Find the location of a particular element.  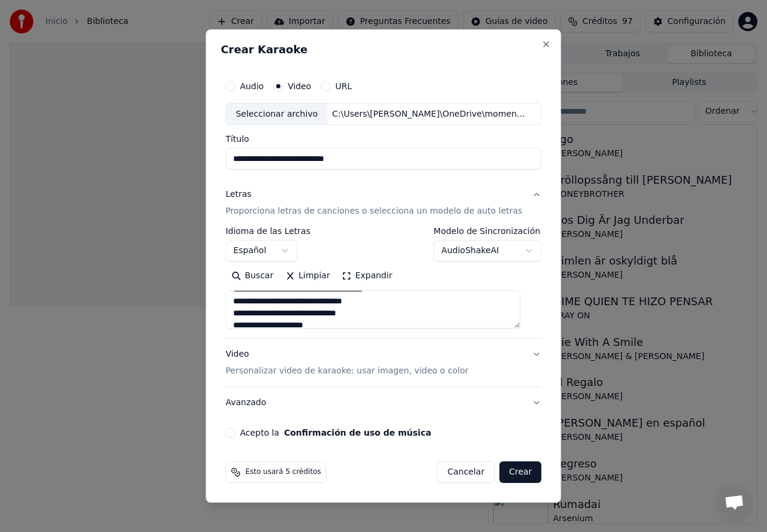

button: Buscar is located at coordinates (252, 277).